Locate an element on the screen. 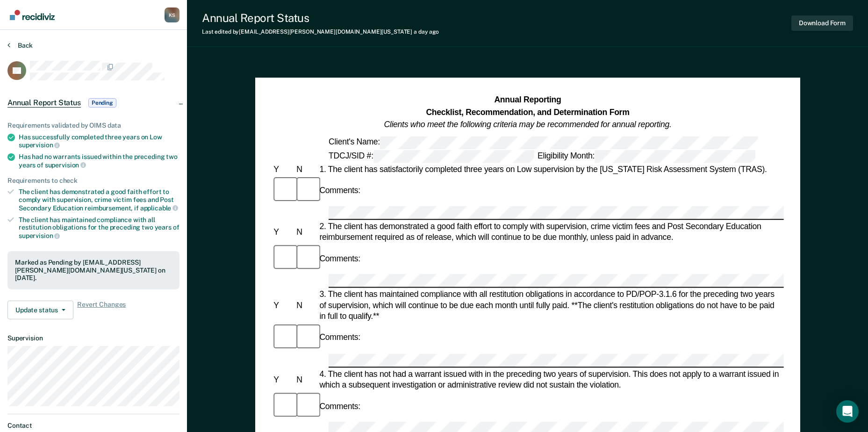 This screenshot has height=432, width=868. div: Requirements validated by OIMS data is located at coordinates (93, 125).